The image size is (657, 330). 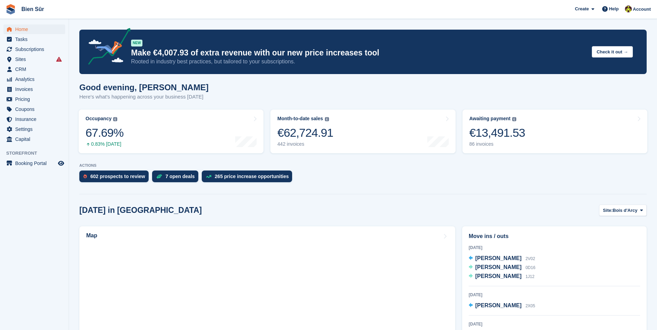 What do you see at coordinates (11, 9) in the screenshot?
I see `img: stora-icon-8386f47178a22dfd0bd8f6a31ec36ba5ce8667c1dd55bd0f319d3a0aa187defe.svg` at bounding box center [11, 9].